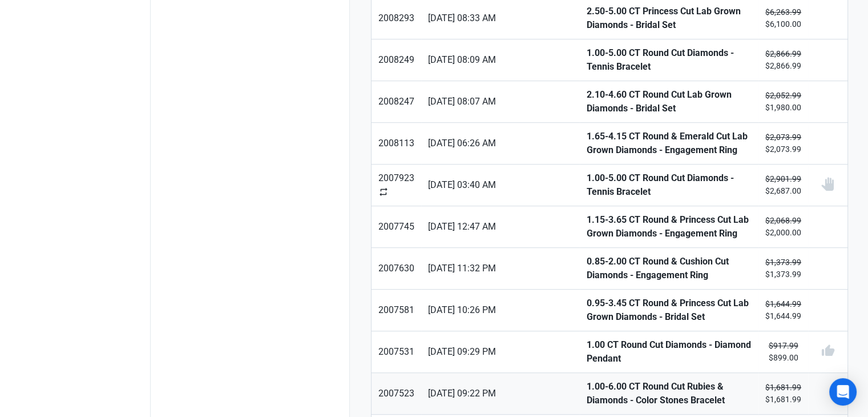  I want to click on small: $1,980.00, so click(783, 102).